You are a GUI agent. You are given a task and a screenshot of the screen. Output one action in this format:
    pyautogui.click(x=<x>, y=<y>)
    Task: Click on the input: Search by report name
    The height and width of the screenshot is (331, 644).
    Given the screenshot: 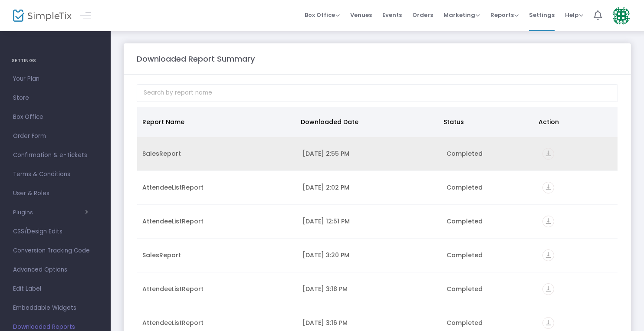 What is the action you would take?
    pyautogui.click(x=377, y=93)
    